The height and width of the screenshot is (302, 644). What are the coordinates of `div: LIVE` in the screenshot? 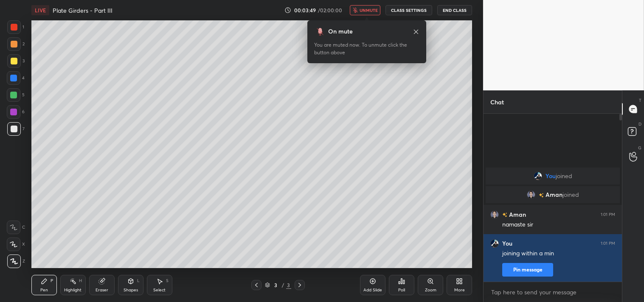 It's located at (40, 10).